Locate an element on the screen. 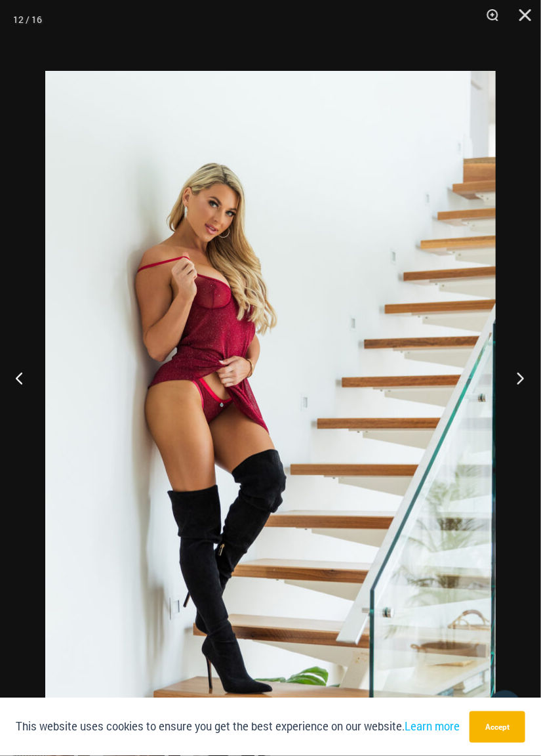 The image size is (541, 756). p: This website uses cookies to ensure you get the best experience on our website. is located at coordinates (237, 726).